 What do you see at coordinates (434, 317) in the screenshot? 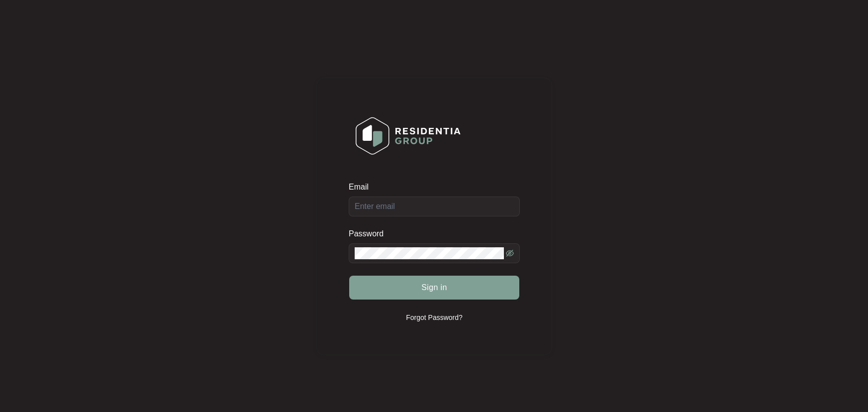
I see `p: Forgot Password?` at bounding box center [434, 317].